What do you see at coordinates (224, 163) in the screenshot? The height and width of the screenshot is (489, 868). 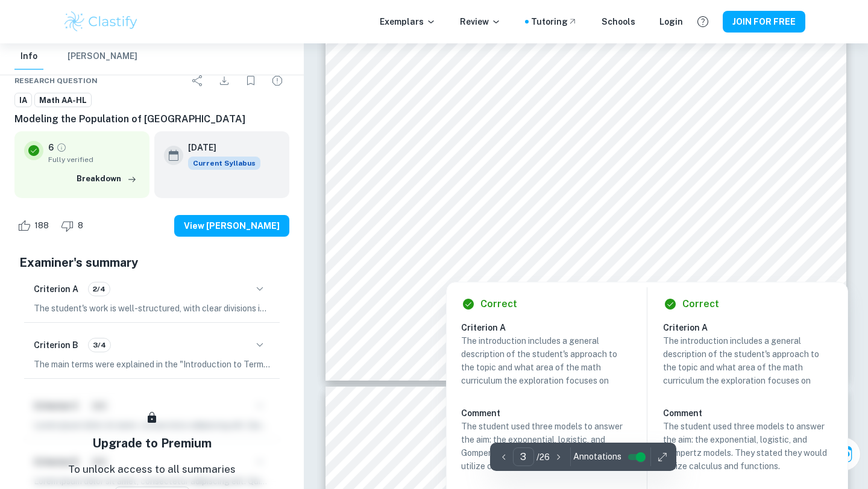 I see `div: This exemplar is based on the current syllabus. Feel free to refer to it for inspiration/ideas wh...` at bounding box center [224, 163].